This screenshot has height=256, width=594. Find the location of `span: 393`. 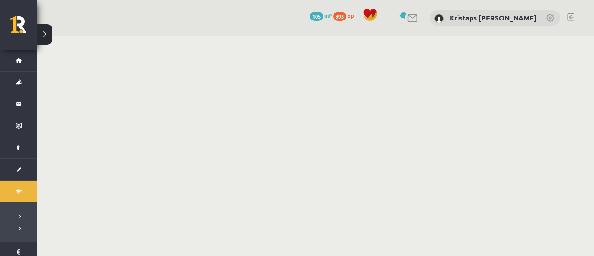

span: 393 is located at coordinates (340, 16).